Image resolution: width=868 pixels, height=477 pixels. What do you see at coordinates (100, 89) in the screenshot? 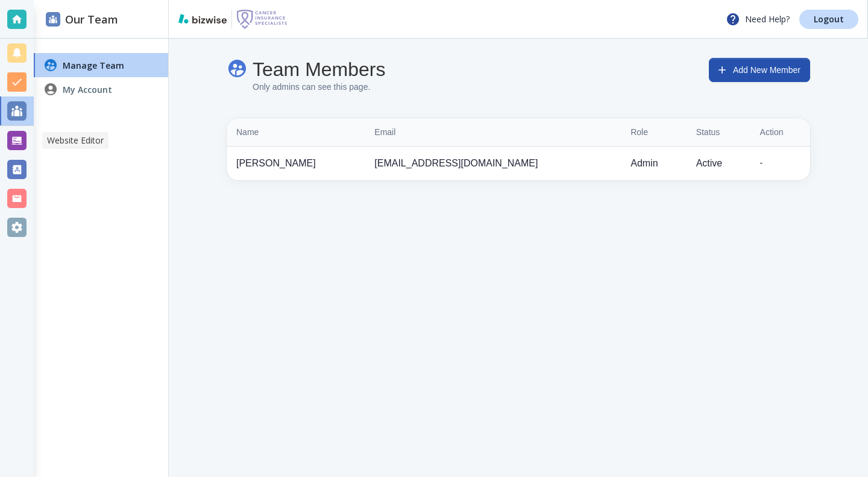
I see `a: My Account` at bounding box center [100, 89].